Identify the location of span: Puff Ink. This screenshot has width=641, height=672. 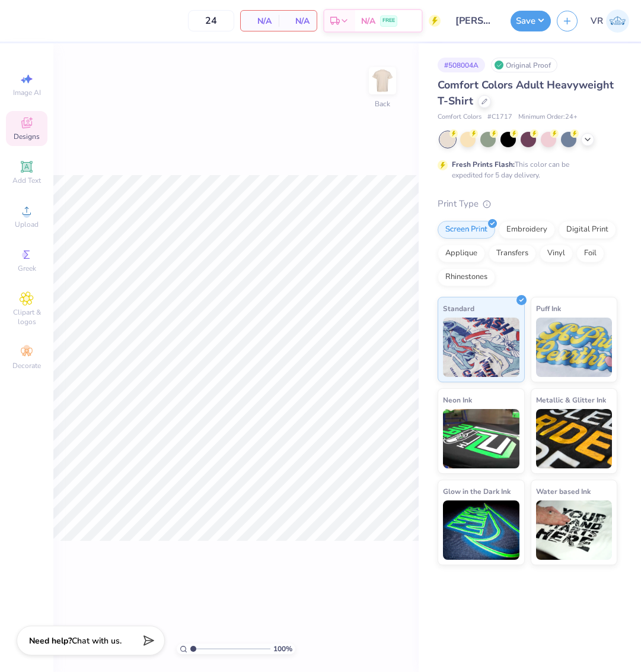
(549, 308).